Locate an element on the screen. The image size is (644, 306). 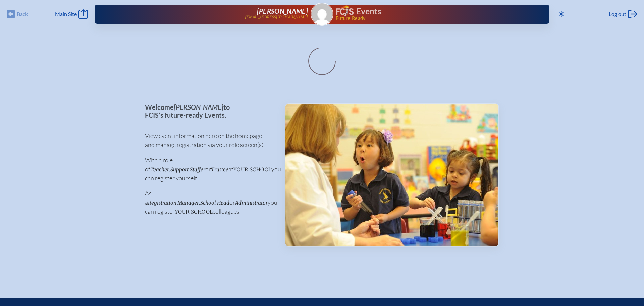
span: Support Staffer is located at coordinates (188, 169).